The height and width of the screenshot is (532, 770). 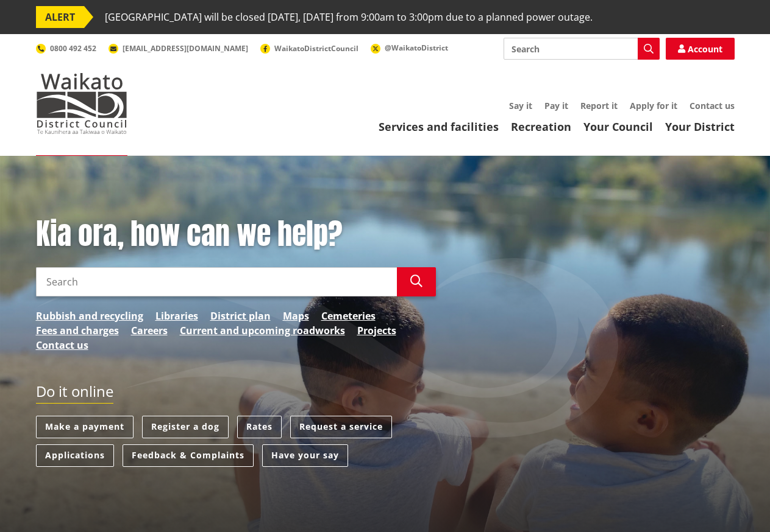 What do you see at coordinates (60, 17) in the screenshot?
I see `span: ALERT` at bounding box center [60, 17].